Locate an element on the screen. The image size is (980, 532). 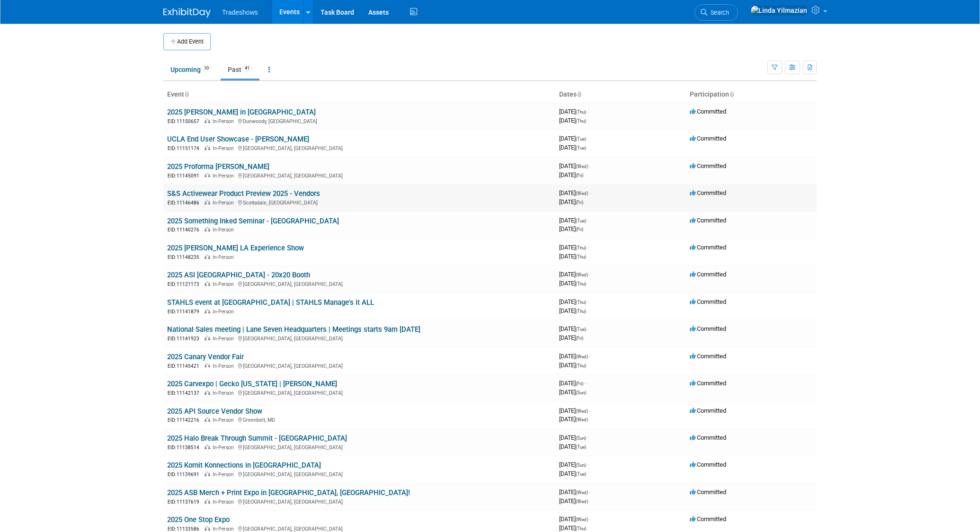
span: EID: 11141923 is located at coordinates (185, 339).